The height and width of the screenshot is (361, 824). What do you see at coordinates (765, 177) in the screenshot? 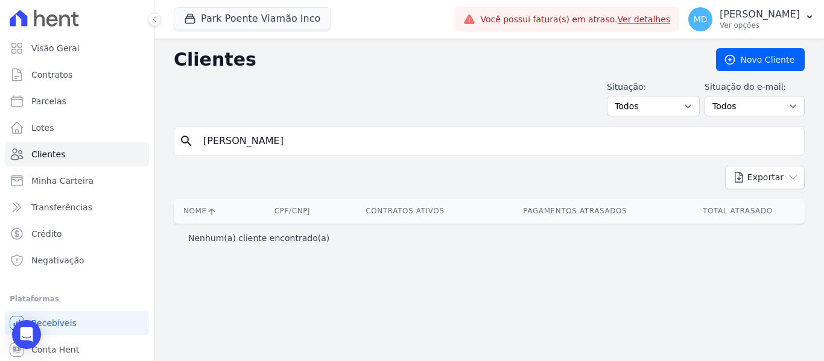
I see `button: Exportar` at bounding box center [765, 177].